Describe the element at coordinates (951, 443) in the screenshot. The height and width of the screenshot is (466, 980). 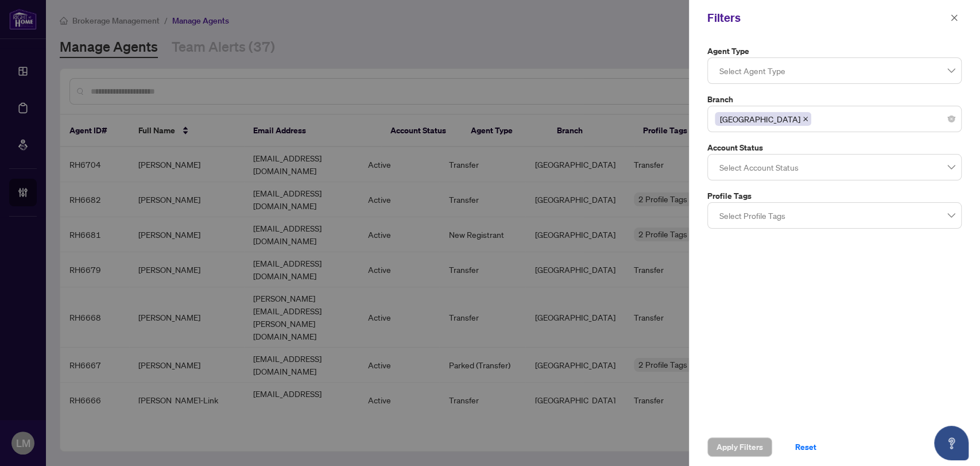
I see `button: Open asap` at that location.